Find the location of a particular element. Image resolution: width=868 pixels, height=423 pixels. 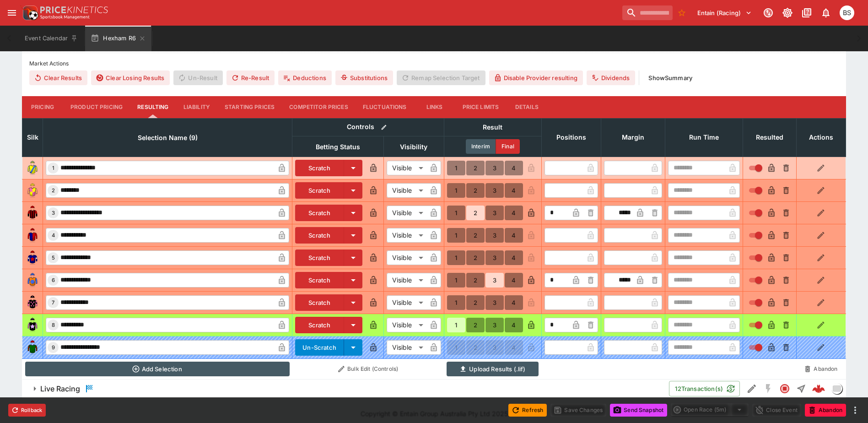

button: Starting Prices is located at coordinates (249, 107).